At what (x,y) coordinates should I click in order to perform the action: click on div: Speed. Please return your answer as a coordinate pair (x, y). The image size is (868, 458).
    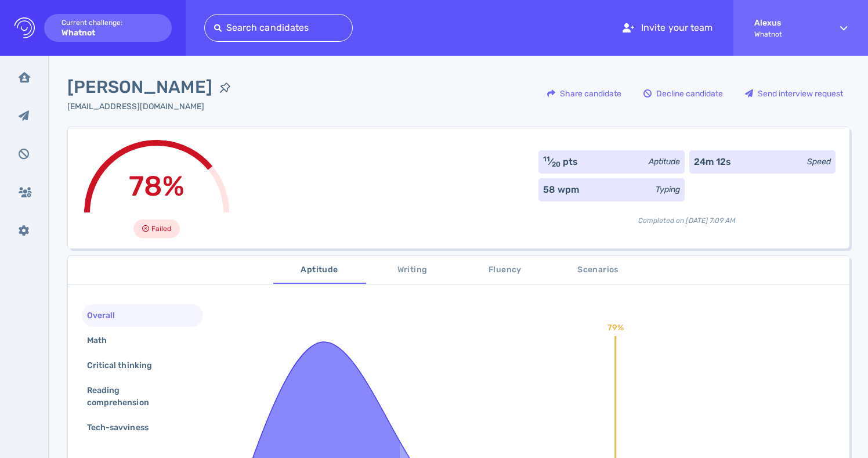
    Looking at the image, I should click on (819, 162).